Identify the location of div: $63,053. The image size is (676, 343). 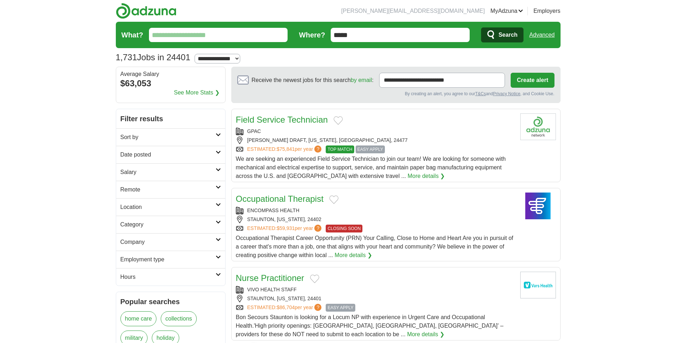
(171, 83).